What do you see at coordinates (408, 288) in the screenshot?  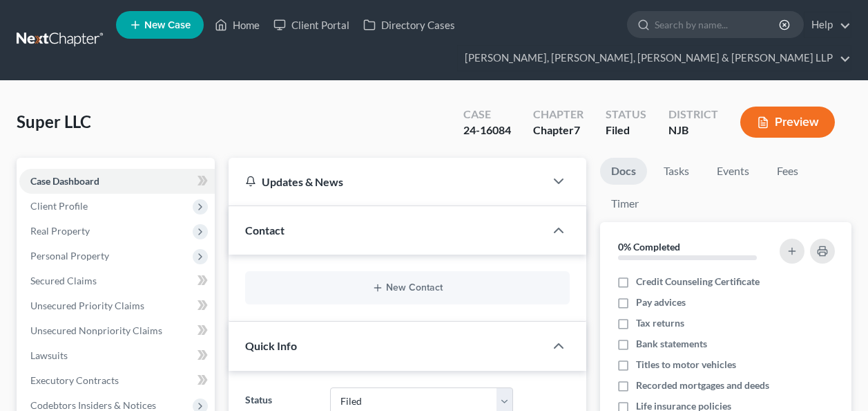 I see `button: New Contact` at bounding box center [408, 288].